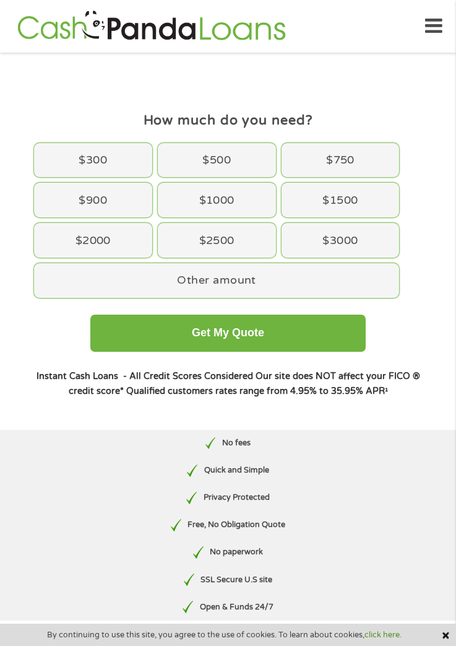 The height and width of the screenshot is (646, 456). I want to click on strong: Qualified customers rates range from 4.95% to 35.95% APR¹, so click(257, 391).